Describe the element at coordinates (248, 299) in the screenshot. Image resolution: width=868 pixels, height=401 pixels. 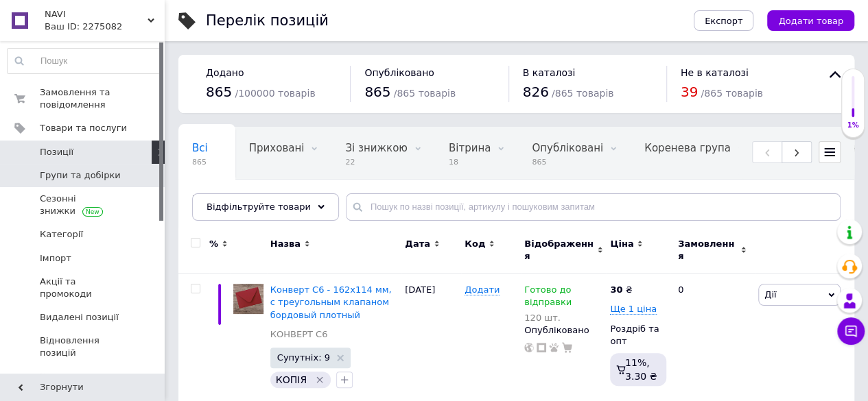
I see `img: Конверт С6 - 162х114 мм, с треугольным клапаном бордовый плотный` at that location.